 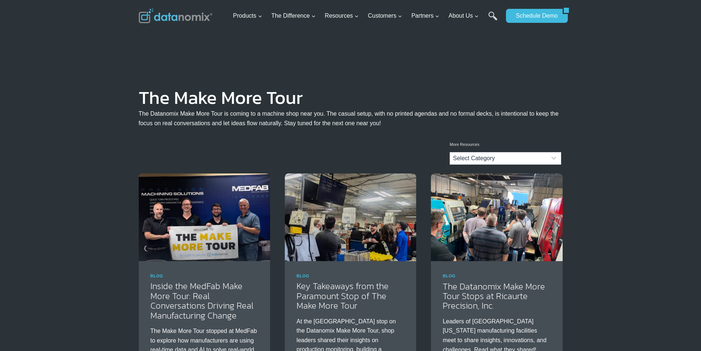 What do you see at coordinates (350, 217) in the screenshot?
I see `img: Key Takeaways from the Paramount Stop of The Make More Tour` at bounding box center [350, 217].